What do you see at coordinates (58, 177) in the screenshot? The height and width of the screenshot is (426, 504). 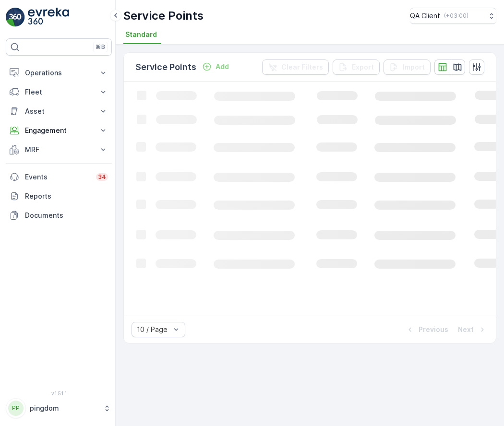 I see `p: Events` at bounding box center [58, 177].